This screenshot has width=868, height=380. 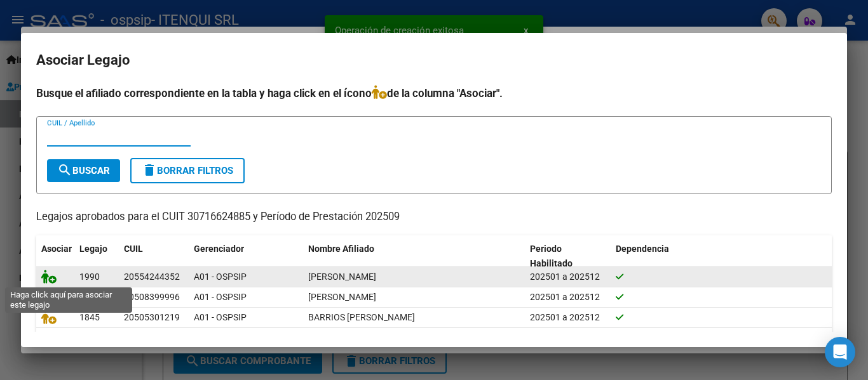 I want to click on span: Legajo, so click(x=93, y=249).